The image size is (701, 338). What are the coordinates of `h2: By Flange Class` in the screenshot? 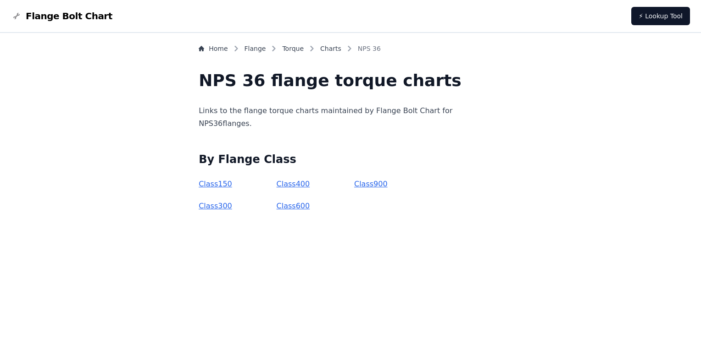 It's located at (350, 160).